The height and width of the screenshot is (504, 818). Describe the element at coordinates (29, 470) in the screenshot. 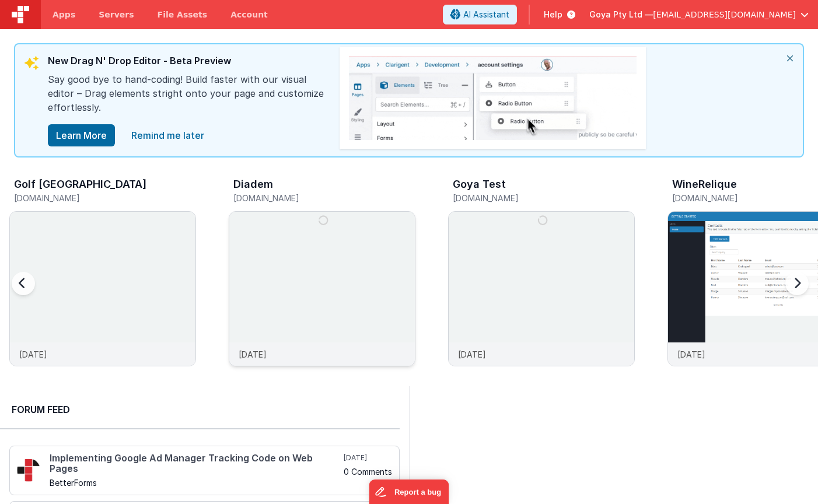

I see `img: 295_2.png` at that location.